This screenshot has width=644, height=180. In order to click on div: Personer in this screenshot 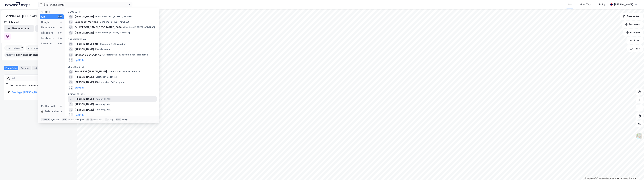, I will do `click(46, 44)`.